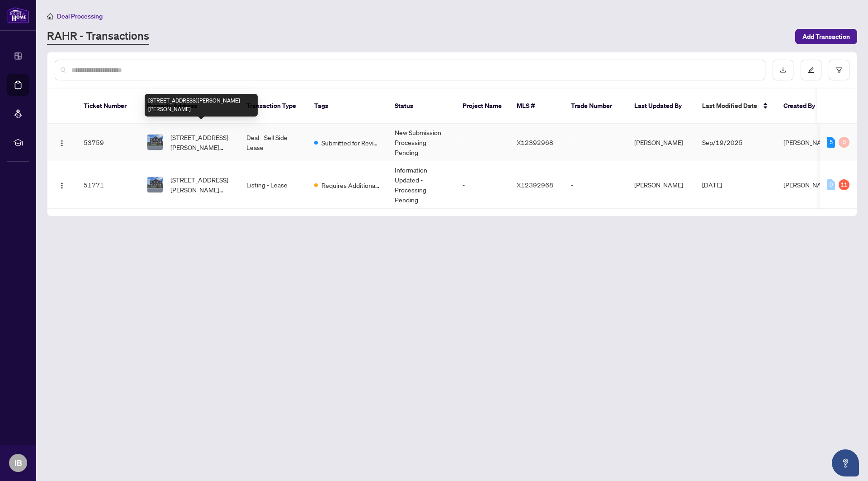  Describe the element at coordinates (190, 106) in the screenshot. I see `th: Property Address` at that location.